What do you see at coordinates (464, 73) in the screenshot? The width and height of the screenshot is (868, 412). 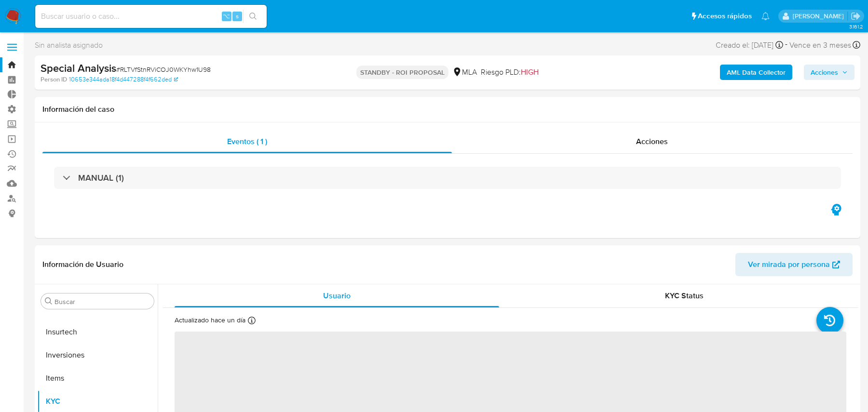 I see `div: MLA` at bounding box center [464, 73].